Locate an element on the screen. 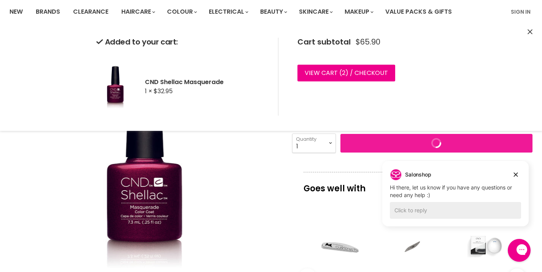 This screenshot has height=272, width=542. a: Sign In is located at coordinates (520, 12).